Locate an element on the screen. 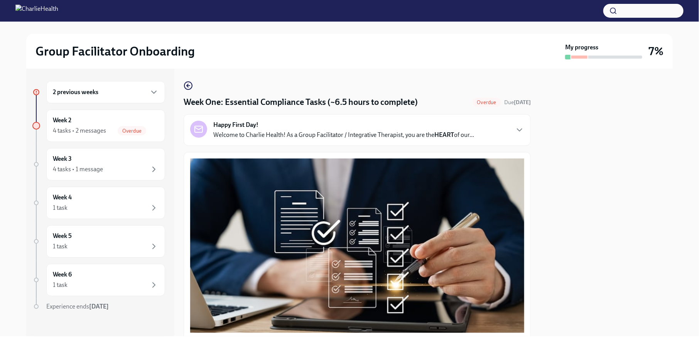  span: September 9th, 2025 10:00 is located at coordinates (517, 102).